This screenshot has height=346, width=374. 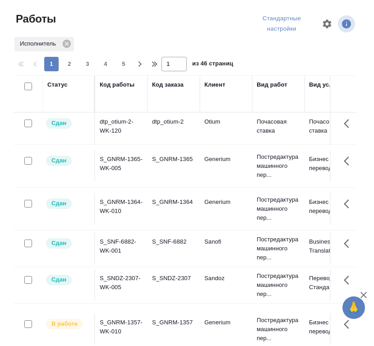 I want to click on div: Исполнитель выполняет работу, so click(x=67, y=324).